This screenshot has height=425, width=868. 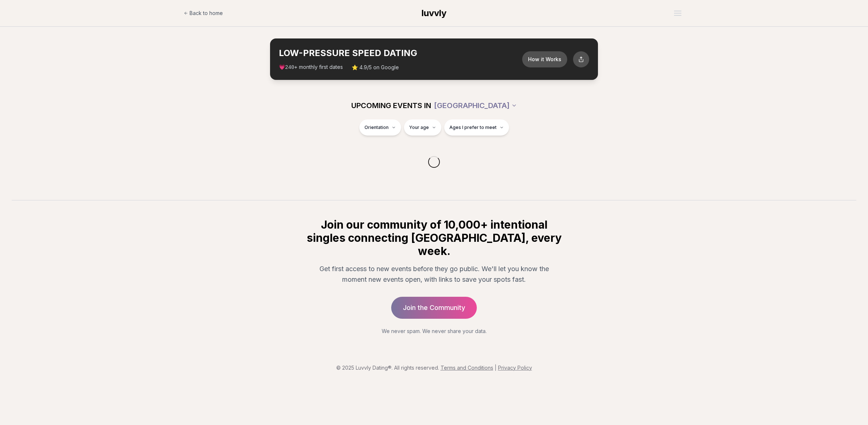 I want to click on h2: LOW-PRESSURE SPEED DATING, so click(x=400, y=53).